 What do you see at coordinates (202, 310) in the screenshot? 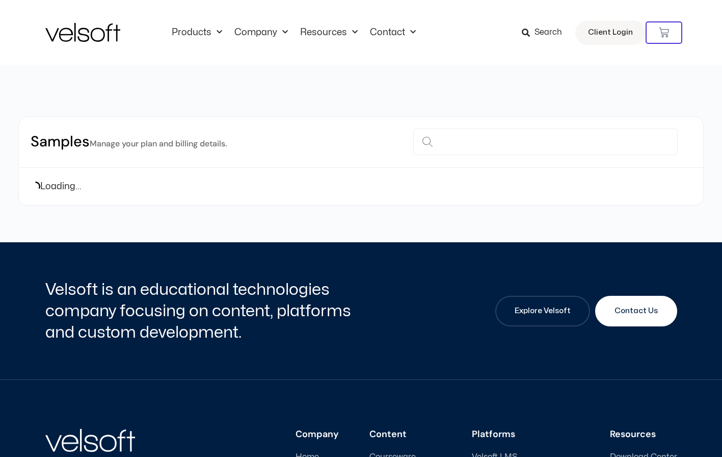
I see `h2: Velsoft is an educational technologies company focusing on content, platforms and custom developm...` at bounding box center [202, 310].